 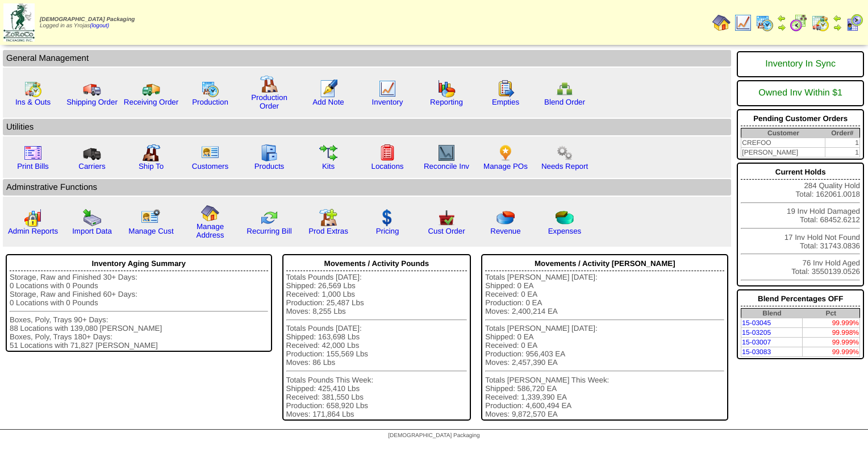 What do you see at coordinates (564, 217) in the screenshot?
I see `img: pie_chart2.png` at bounding box center [564, 217].